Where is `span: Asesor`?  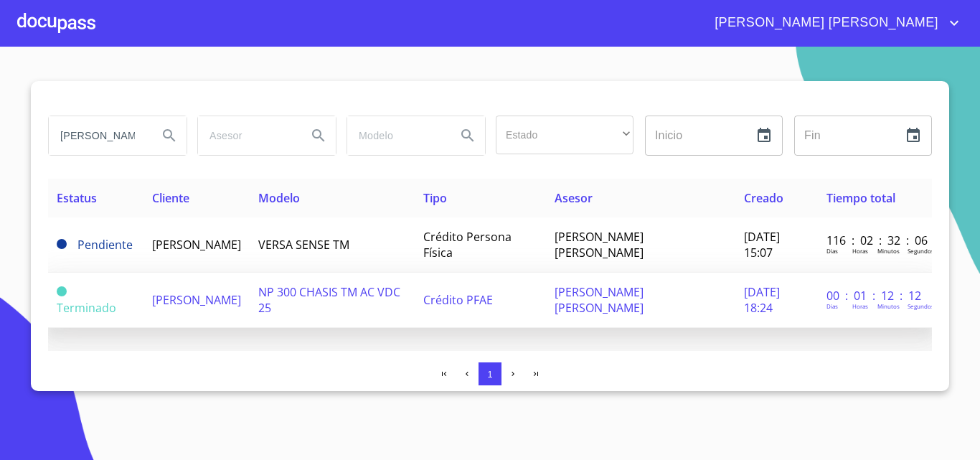
span: Asesor is located at coordinates (573, 198).